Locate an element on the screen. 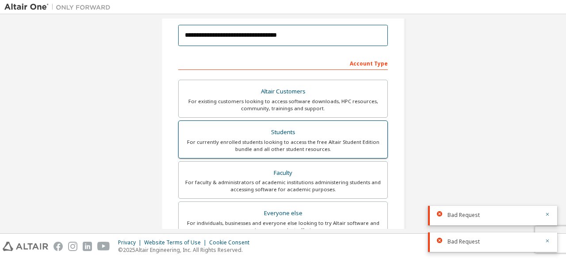  p: © 2025 Altair Engineering, Inc. All Rights Reserved. is located at coordinates (186, 250).